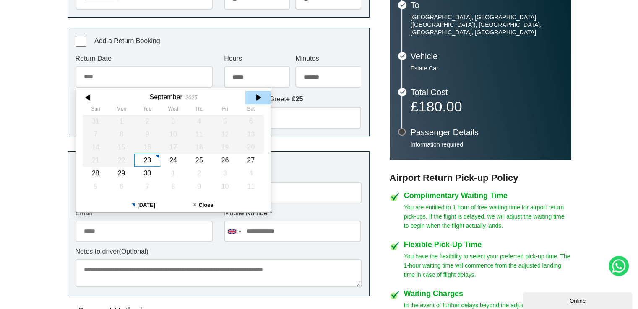 The height and width of the screenshot is (309, 638). Describe the element at coordinates (487, 245) in the screenshot. I see `h4: Flexible Pick-Up Time` at that location.